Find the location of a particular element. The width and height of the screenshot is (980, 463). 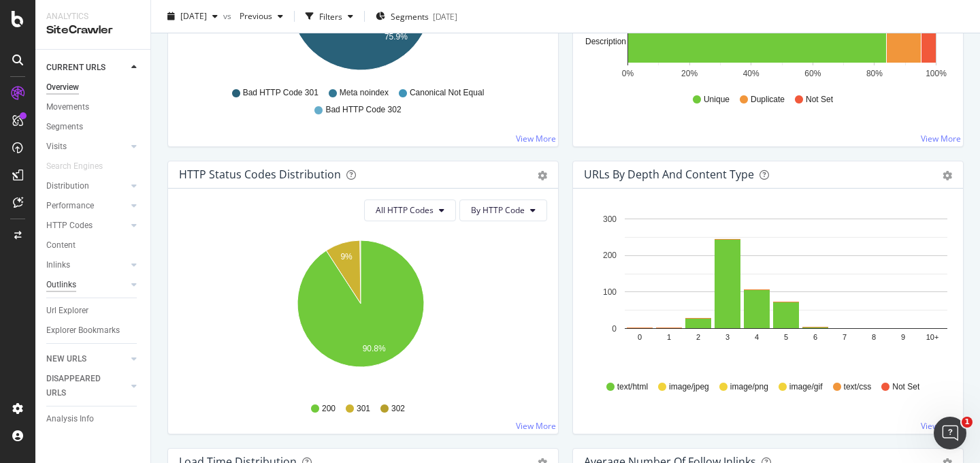

div: Movements is located at coordinates (67, 107).